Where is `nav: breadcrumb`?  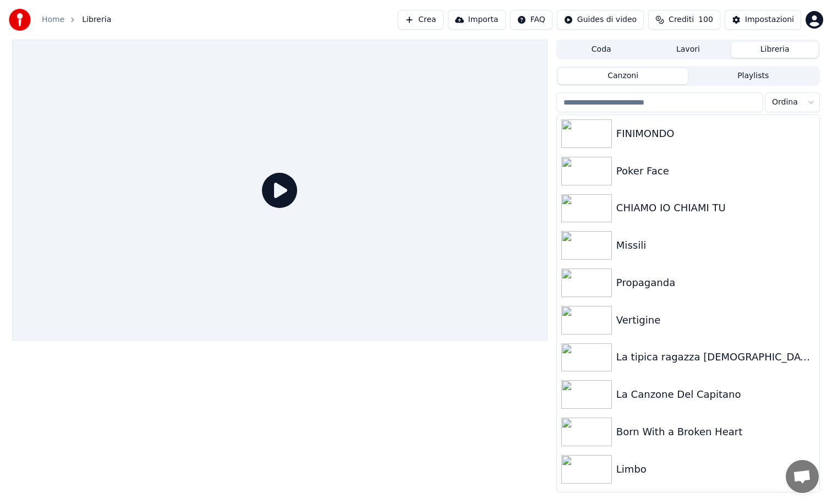
nav: breadcrumb is located at coordinates (76, 20).